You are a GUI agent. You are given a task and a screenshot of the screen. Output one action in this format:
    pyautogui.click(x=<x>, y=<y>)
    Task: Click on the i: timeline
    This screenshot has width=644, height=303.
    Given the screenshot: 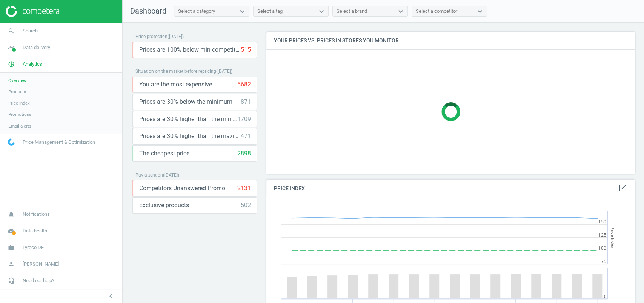 What is the action you would take?
    pyautogui.click(x=11, y=48)
    